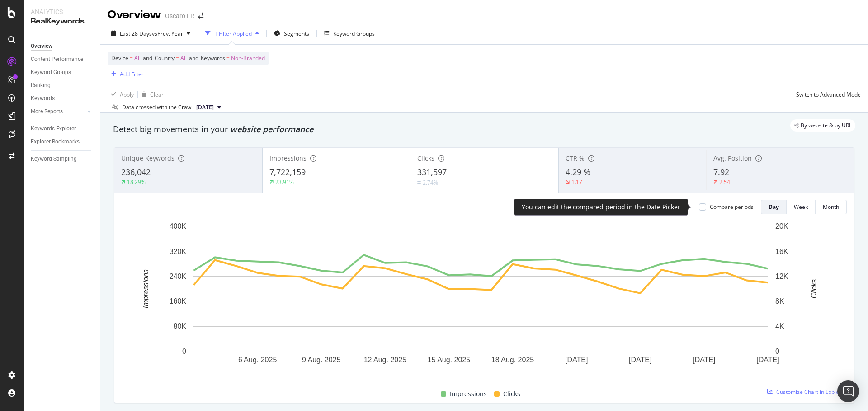  I want to click on text: 320K, so click(178, 251).